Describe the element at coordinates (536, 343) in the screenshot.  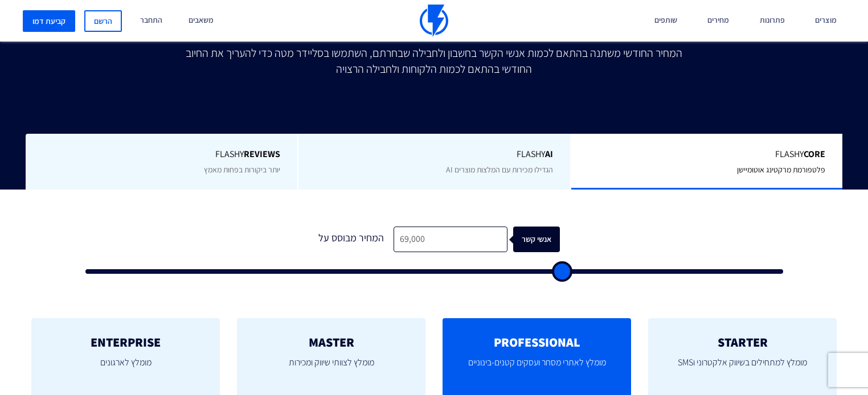
I see `h2: PROFESSIONAL` at that location.